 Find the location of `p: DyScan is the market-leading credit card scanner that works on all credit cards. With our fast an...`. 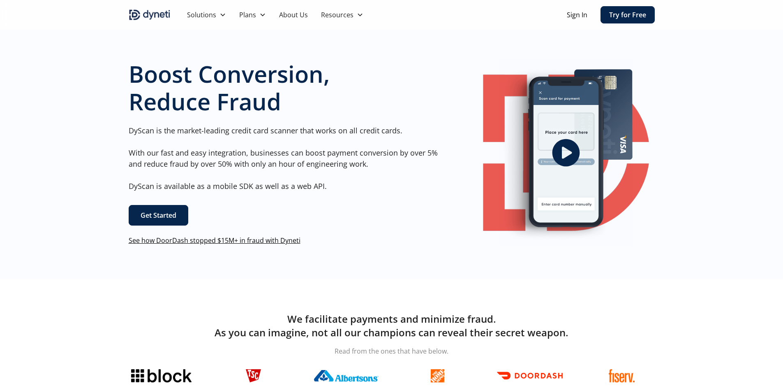

p: DyScan is the market-leading credit card scanner that works on all credit cards. With our fast an... is located at coordinates (287, 158).